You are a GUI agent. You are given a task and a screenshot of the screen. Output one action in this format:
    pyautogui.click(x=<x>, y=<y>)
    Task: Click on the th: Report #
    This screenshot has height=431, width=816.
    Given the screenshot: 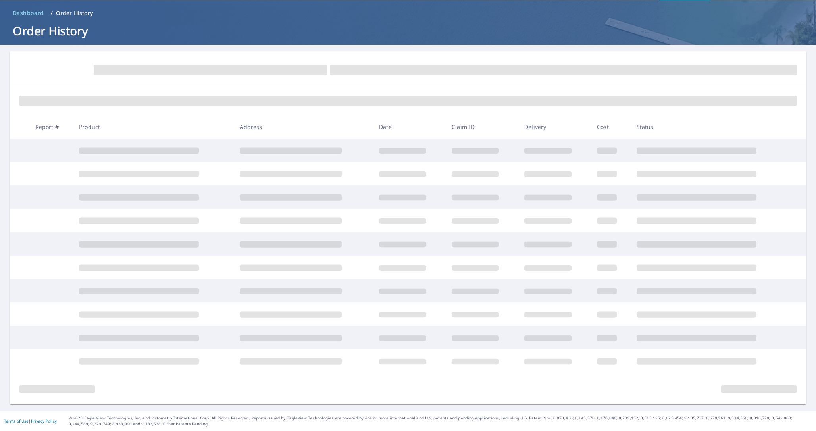 What is the action you would take?
    pyautogui.click(x=51, y=127)
    